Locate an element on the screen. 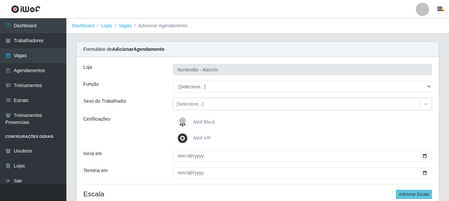 Image resolution: width=449 pixels, height=201 pixels. div: Formulário de is located at coordinates (258, 49).